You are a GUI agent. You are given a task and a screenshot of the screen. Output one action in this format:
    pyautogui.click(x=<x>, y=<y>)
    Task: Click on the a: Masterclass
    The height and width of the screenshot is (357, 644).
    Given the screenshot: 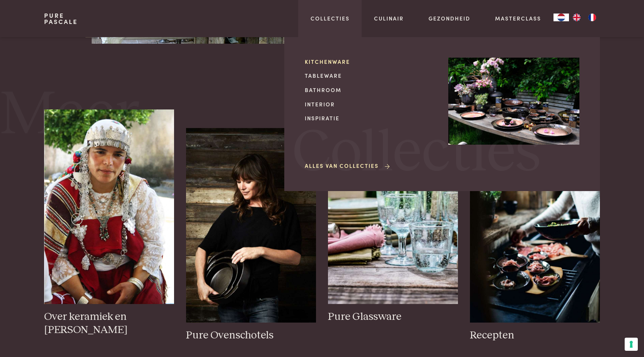 What is the action you would take?
    pyautogui.click(x=518, y=18)
    